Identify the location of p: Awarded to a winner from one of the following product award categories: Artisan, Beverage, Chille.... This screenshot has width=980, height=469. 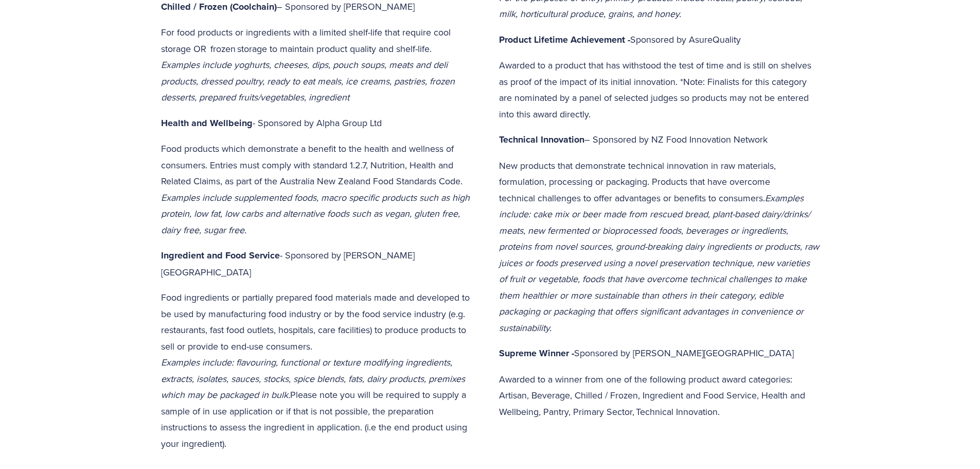
(659, 396).